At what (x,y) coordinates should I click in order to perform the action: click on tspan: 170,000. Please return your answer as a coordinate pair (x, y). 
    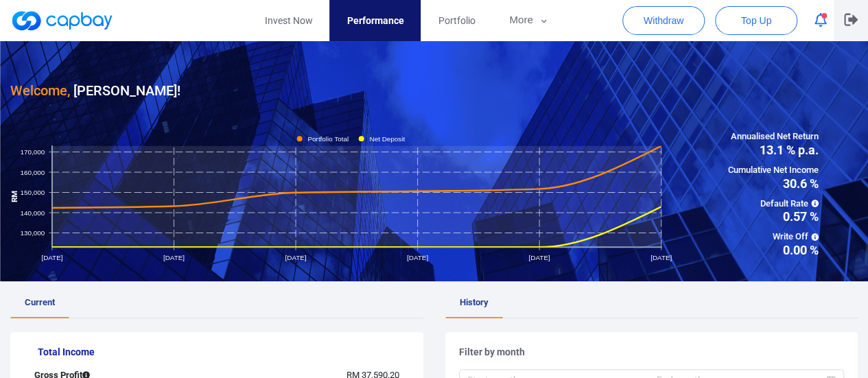
    Looking at the image, I should click on (33, 151).